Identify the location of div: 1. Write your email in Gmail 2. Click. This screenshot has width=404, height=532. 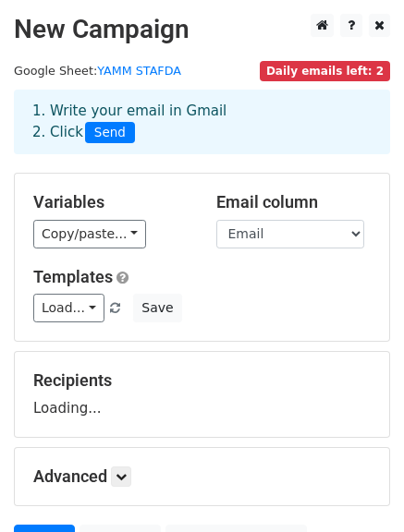
(201, 122).